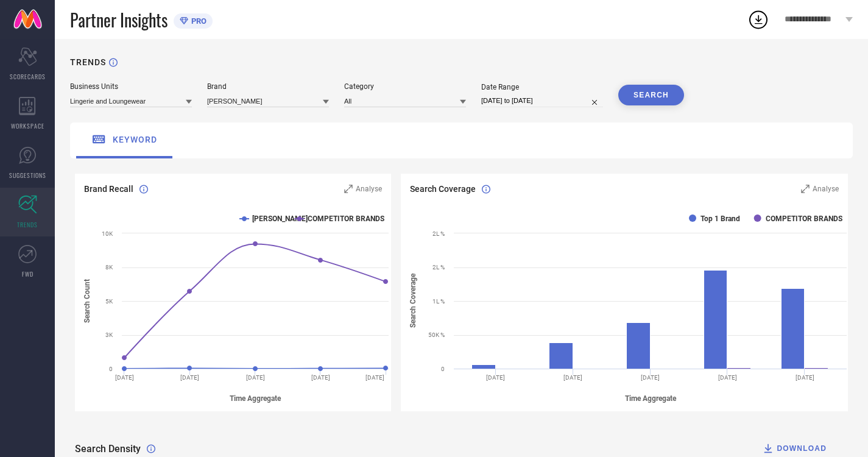 The height and width of the screenshot is (457, 868). What do you see at coordinates (197, 21) in the screenshot?
I see `span: PRO` at bounding box center [197, 21].